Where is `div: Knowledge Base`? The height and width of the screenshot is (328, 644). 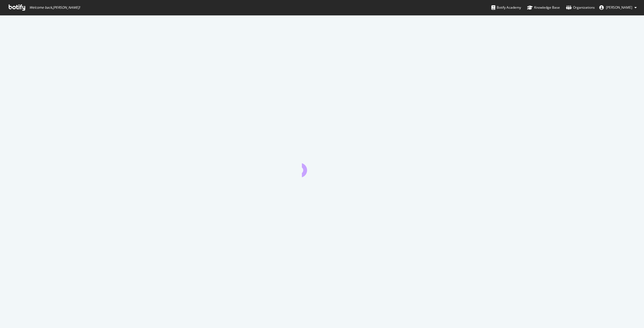
div: Knowledge Base is located at coordinates (543, 7).